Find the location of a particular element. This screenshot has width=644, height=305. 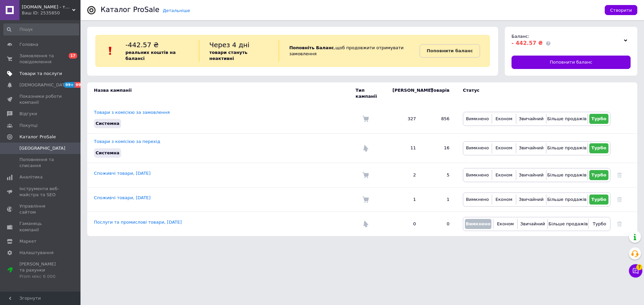

img: Комісія за замовлення is located at coordinates (366, 119).